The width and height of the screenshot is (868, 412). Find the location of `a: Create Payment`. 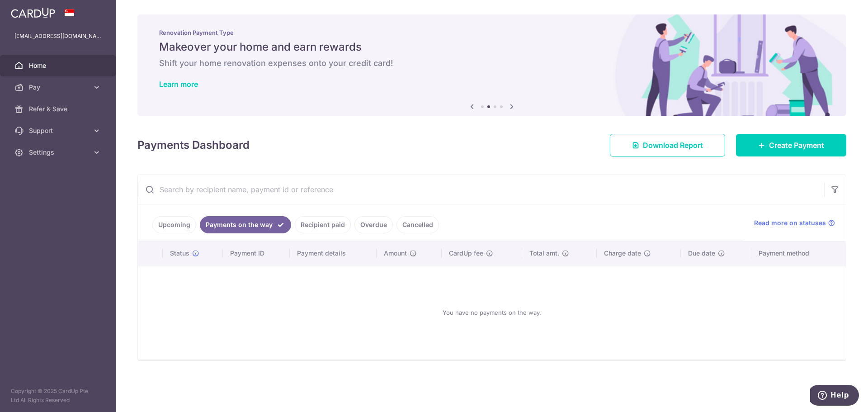

a: Create Payment is located at coordinates (791, 145).